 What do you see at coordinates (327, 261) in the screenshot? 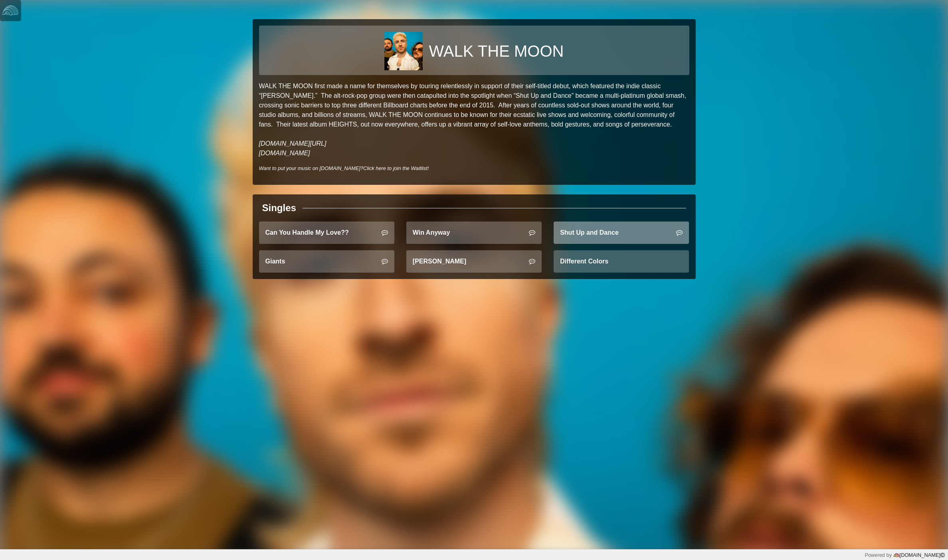
I see `a: Giants` at bounding box center [327, 261].